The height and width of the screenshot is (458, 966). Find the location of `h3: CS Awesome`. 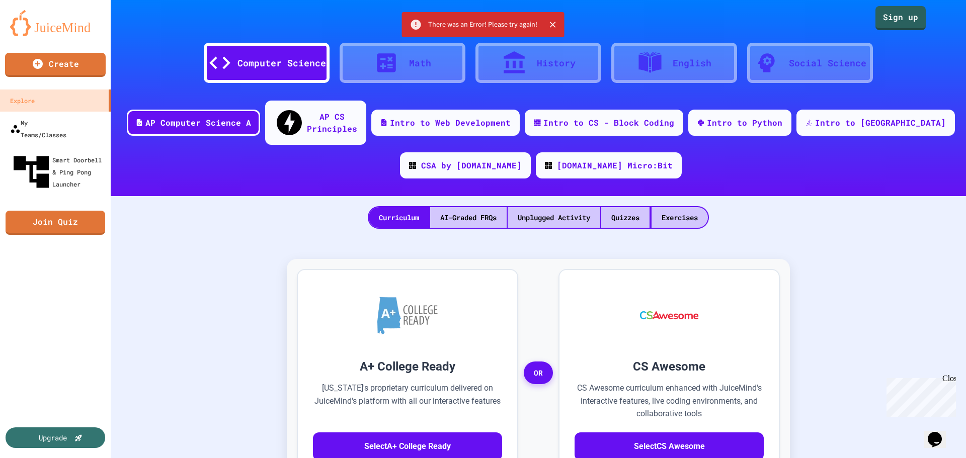

h3: CS Awesome is located at coordinates (669, 367).